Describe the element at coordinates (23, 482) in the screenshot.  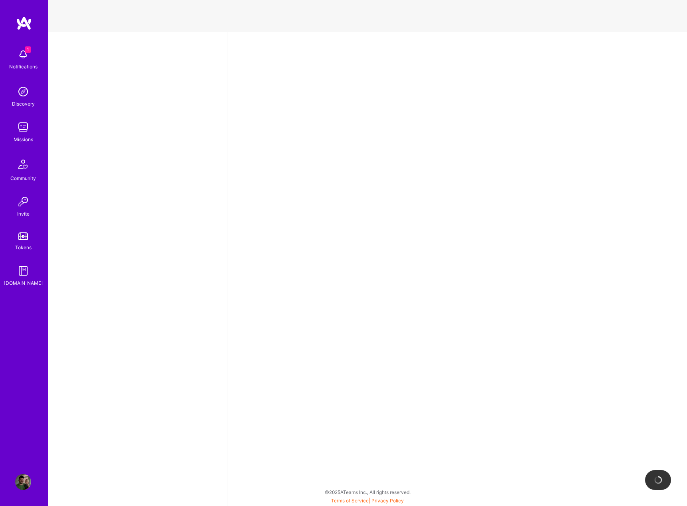
I see `a: User Avatar` at that location.